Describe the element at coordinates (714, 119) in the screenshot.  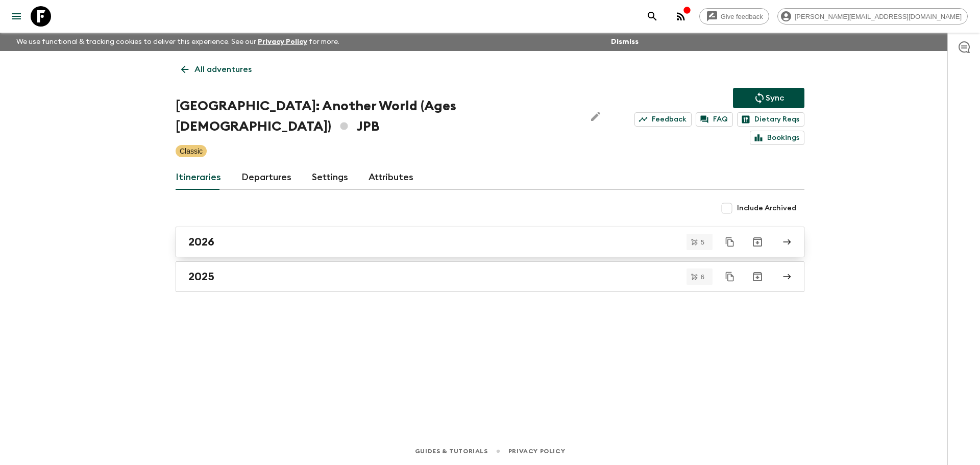
I see `a: FAQ` at that location.